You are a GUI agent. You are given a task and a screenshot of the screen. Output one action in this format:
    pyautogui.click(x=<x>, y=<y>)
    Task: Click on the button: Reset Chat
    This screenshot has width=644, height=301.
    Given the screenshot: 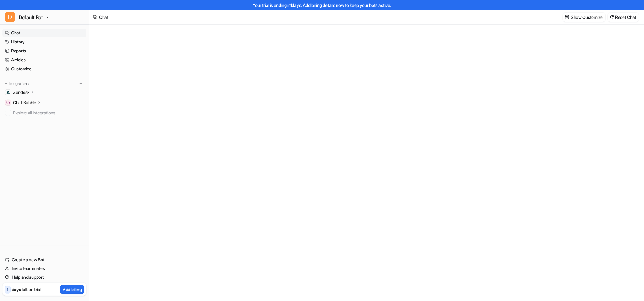 What is the action you would take?
    pyautogui.click(x=624, y=17)
    